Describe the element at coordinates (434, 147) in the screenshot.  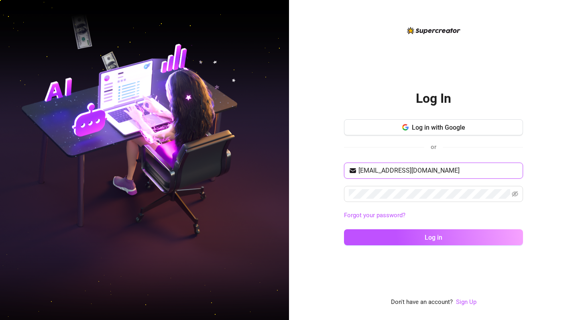
I see `span: or` at that location.